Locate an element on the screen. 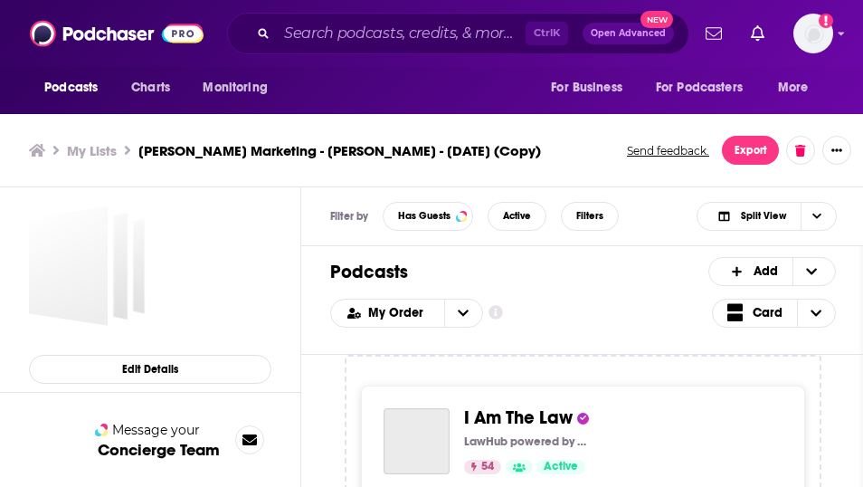 The width and height of the screenshot is (863, 487). h3: Concierge Team is located at coordinates (158, 450).